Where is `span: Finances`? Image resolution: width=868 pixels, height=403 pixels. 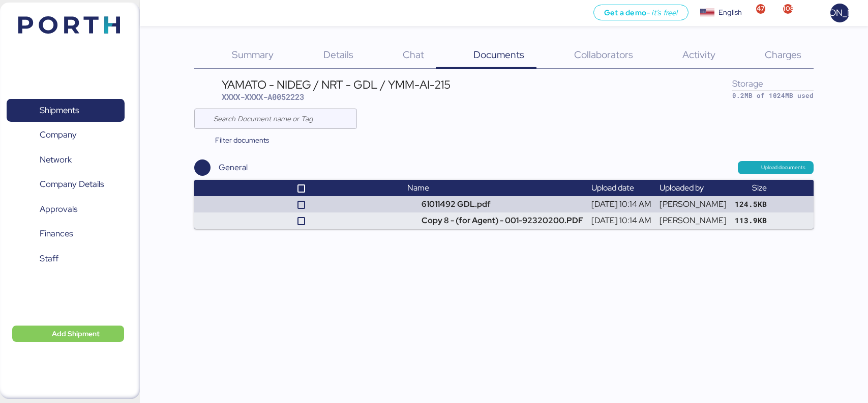 span: Finances is located at coordinates (56, 233).